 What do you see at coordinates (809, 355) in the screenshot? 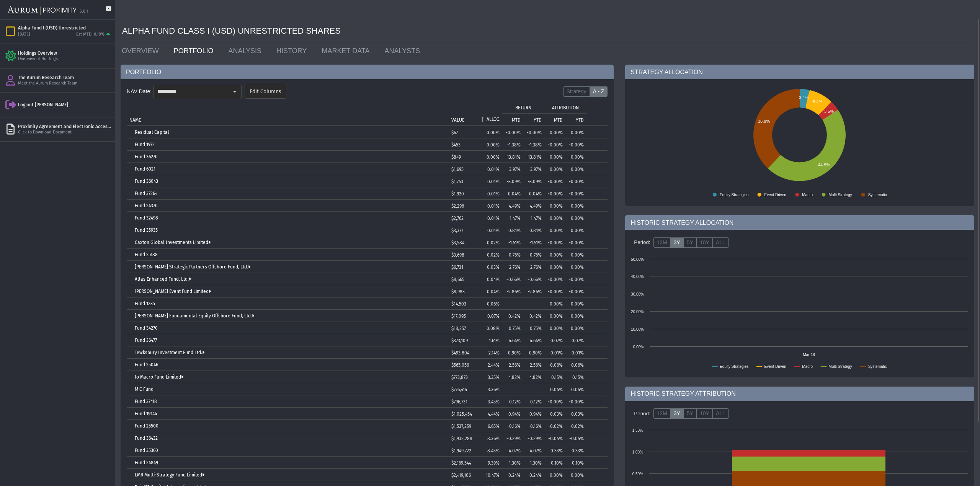
I see `text: Mar-18` at bounding box center [809, 355].